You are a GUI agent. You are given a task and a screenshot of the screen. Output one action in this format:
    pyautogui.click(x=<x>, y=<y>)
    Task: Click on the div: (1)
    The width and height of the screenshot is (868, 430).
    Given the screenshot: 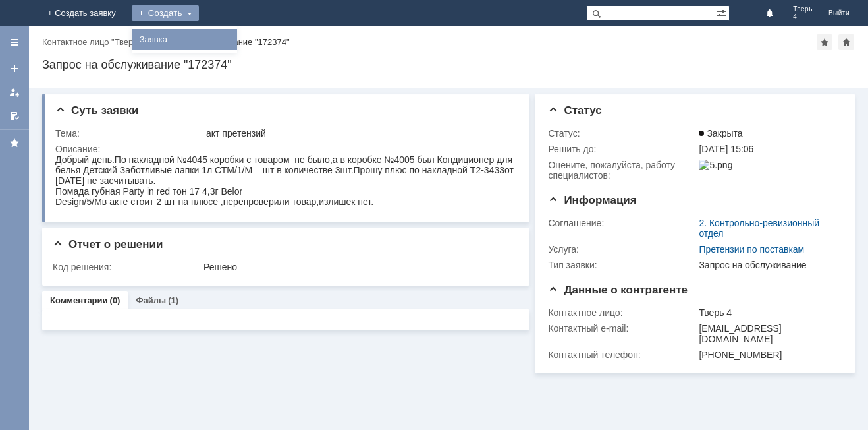 What is the action you would take?
    pyautogui.click(x=173, y=300)
    